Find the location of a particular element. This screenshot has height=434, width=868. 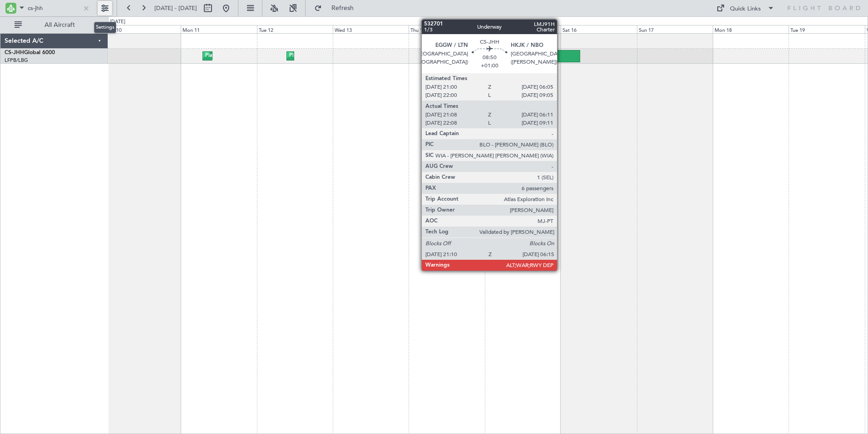

div: Sun 10 is located at coordinates (142, 29).